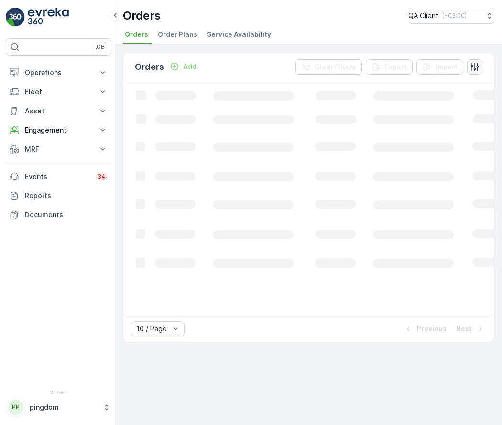 This screenshot has width=502, height=425. I want to click on p: QA Client, so click(423, 16).